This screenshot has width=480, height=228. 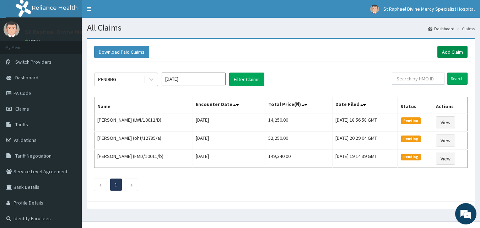 I want to click on img: d_794563401_company_1708531726252_794563401, so click(x=21, y=44).